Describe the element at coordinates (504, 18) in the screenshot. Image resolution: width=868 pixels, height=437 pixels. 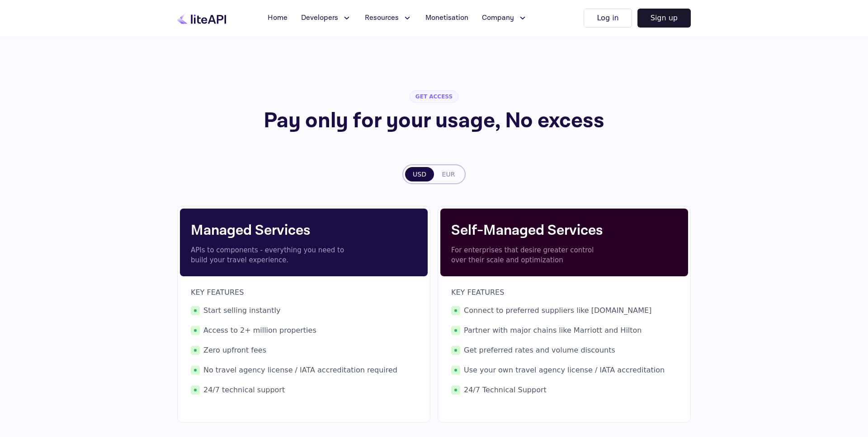
I see `button: Company` at that location.